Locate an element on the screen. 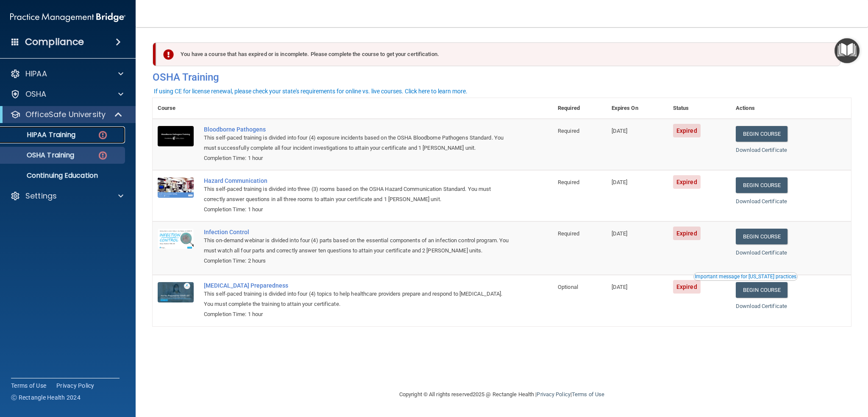 The height and width of the screenshot is (417, 868). th: Course is located at coordinates (175, 109).